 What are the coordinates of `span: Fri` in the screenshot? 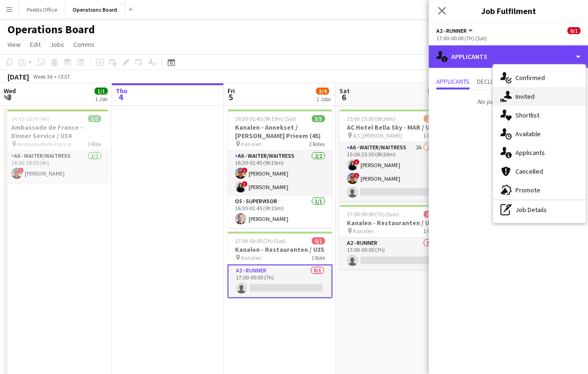 It's located at (232, 91).